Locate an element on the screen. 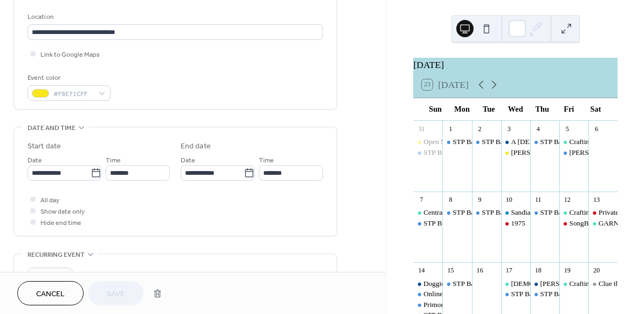 Image resolution: width=644 pixels, height=314 pixels. div: 3 is located at coordinates (508, 128).